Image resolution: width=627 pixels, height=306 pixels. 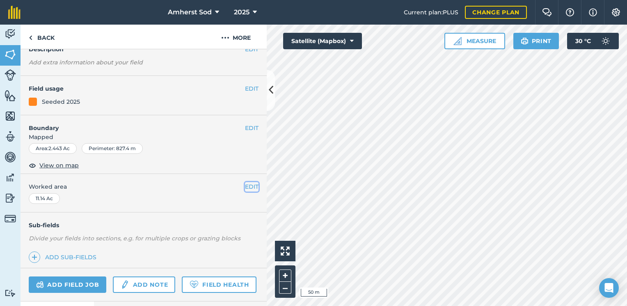 I want to click on span: Mapped, so click(x=144, y=137).